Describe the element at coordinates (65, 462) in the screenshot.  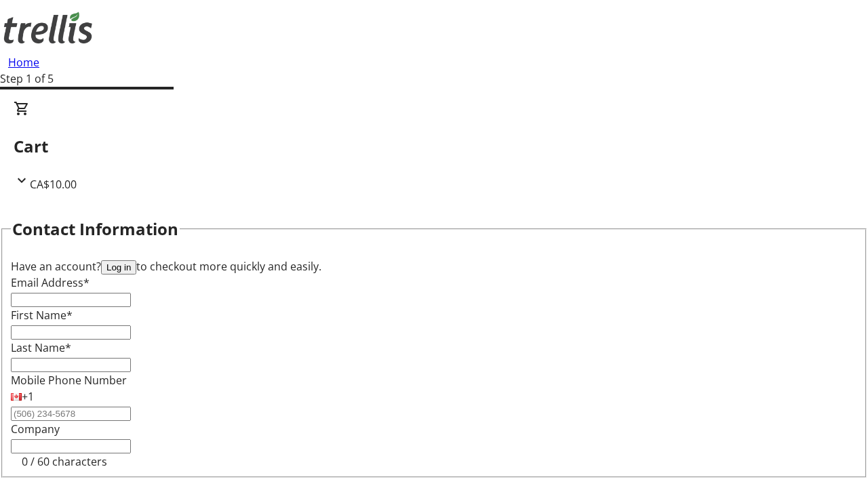
I see `tr-character-limit: 0 / 60 characters` at that location.